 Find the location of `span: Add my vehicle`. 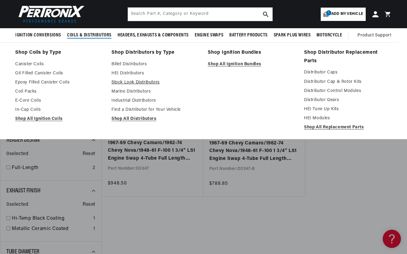

span: Add my vehicle is located at coordinates (347, 14).